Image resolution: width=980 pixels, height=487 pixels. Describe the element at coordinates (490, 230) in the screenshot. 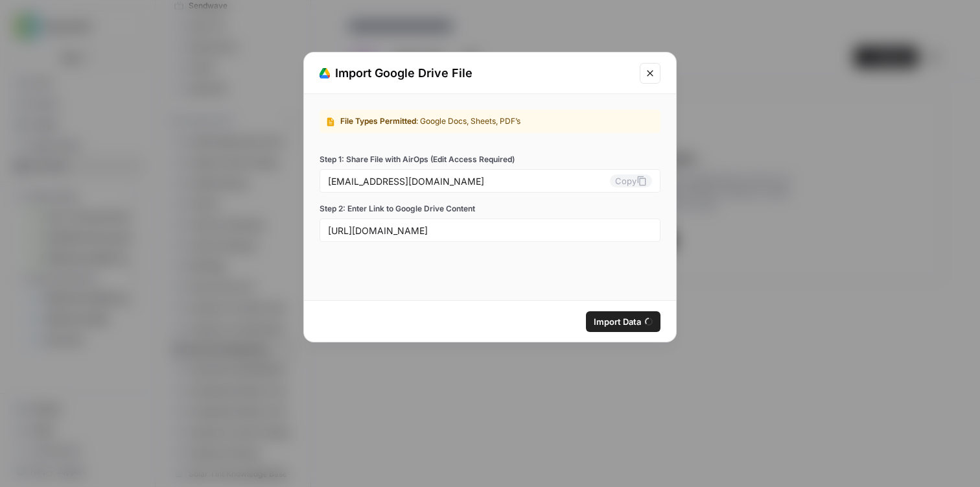

I see `input: e.g: https://docs.google.com/spreadsheets/d/example/edit?usp=sharing` at that location.